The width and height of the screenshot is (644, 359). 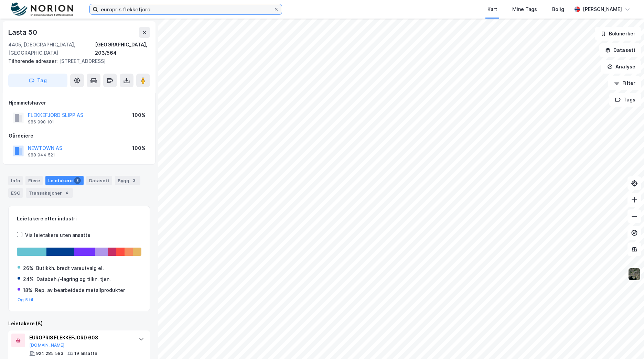 What do you see at coordinates (50, 354) in the screenshot?
I see `div: 924 285 583` at bounding box center [50, 354].